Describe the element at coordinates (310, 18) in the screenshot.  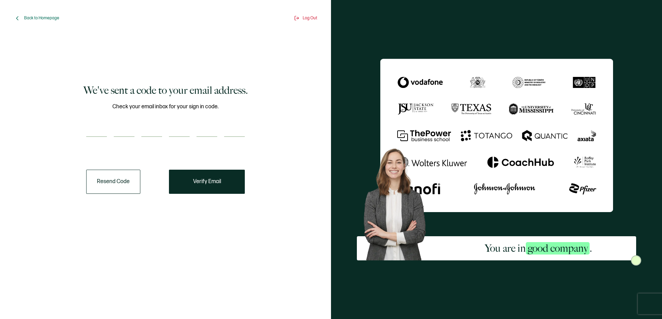
I see `span: Log Out` at that location.